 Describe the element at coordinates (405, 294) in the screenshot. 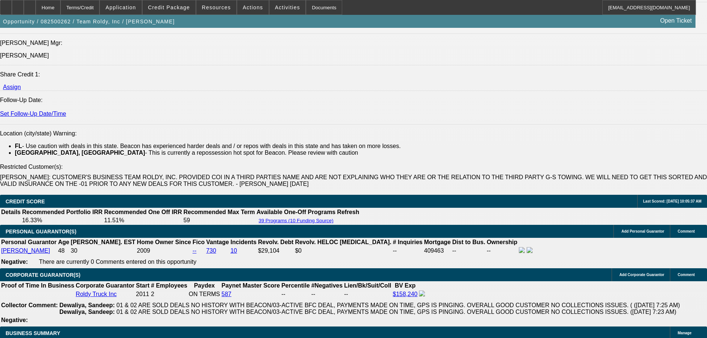

I see `a: $158,240` at that location.